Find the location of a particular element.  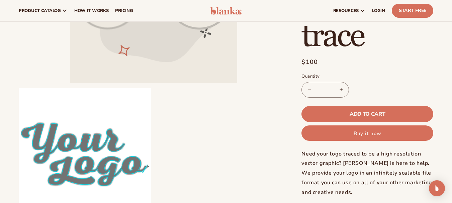

label: Quantity is located at coordinates (367, 77).